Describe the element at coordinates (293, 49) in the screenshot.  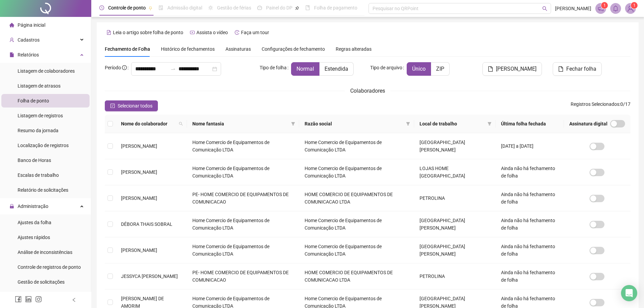
I see `span: Configurações de fechamento` at that location.